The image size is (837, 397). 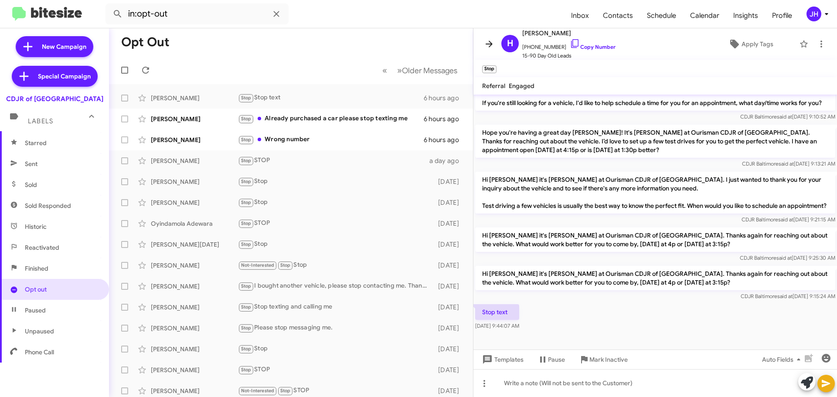 What do you see at coordinates (489, 69) in the screenshot?
I see `small: Stop` at bounding box center [489, 69].